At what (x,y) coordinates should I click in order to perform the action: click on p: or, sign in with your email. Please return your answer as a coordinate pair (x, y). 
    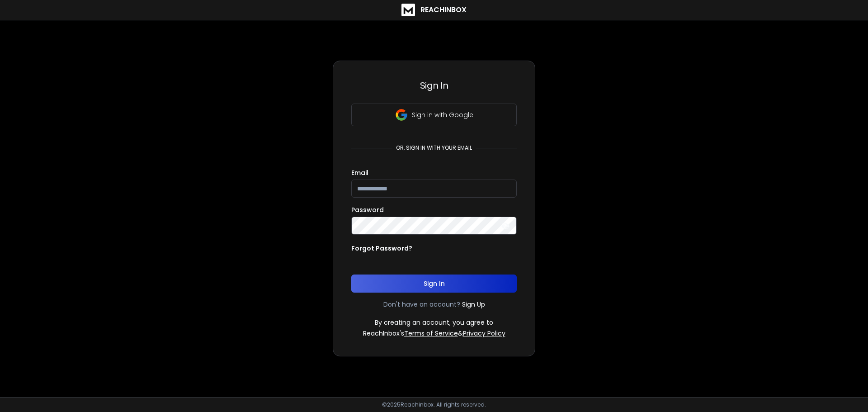
    Looking at the image, I should click on (434, 148).